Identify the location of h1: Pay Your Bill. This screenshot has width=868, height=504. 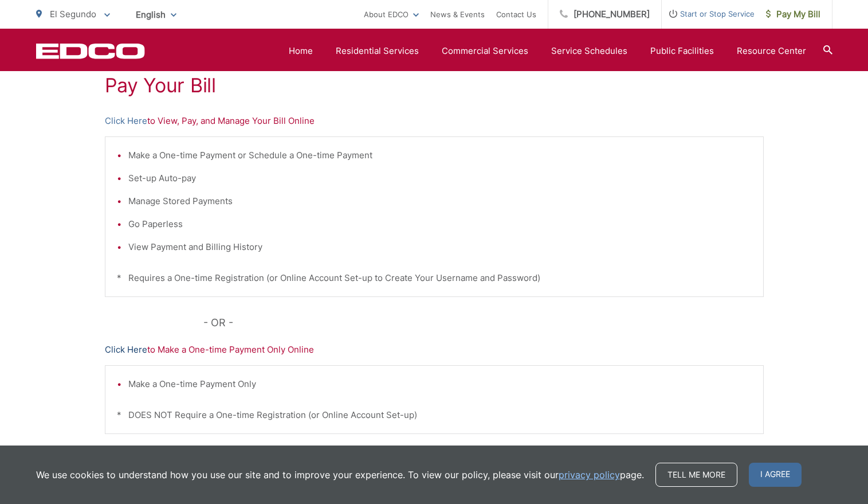
(435, 85).